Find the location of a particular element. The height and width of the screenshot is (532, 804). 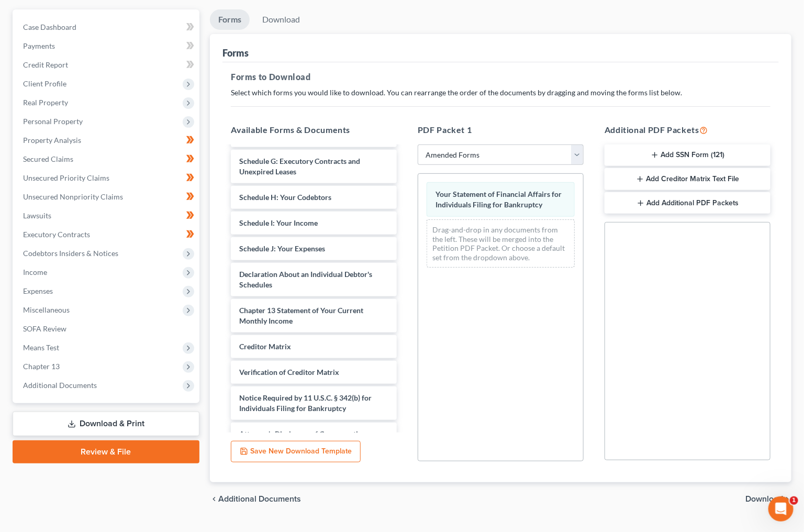

span: Codebtors Insiders & Notices is located at coordinates (71, 253).